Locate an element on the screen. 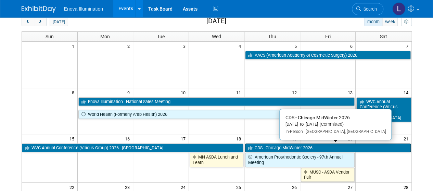 This screenshot has height=191, width=433. span: 12 is located at coordinates (296, 92).